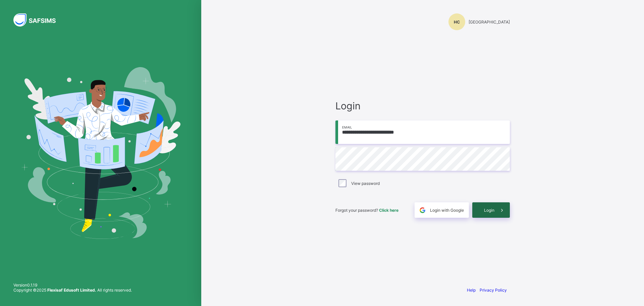 The height and width of the screenshot is (306, 644). Describe the element at coordinates (367, 210) in the screenshot. I see `span: Forgot your password?` at that location.